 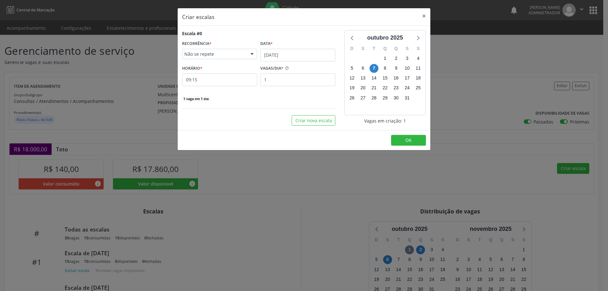 What do you see at coordinates (363, 78) in the screenshot?
I see `span: segunda-feira, 13 de outubro de 2025` at bounding box center [363, 78].